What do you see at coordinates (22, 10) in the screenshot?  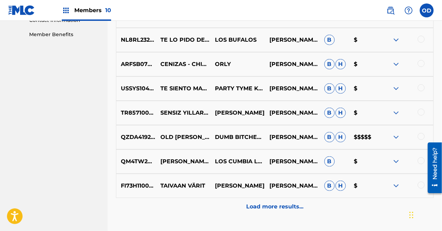 I see `img: MLC Logo` at bounding box center [22, 10].